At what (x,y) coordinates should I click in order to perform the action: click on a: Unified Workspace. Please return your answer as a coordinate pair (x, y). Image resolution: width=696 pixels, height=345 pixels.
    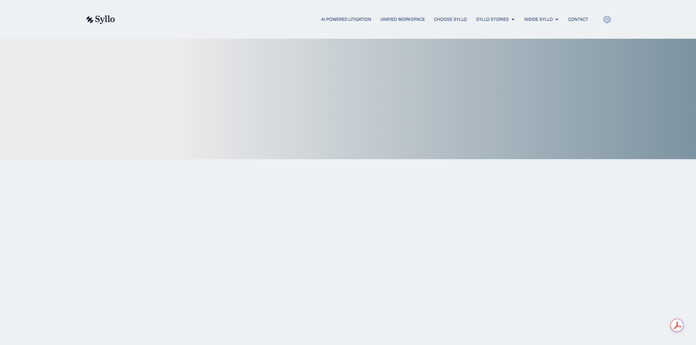
    Looking at the image, I should click on (403, 19).